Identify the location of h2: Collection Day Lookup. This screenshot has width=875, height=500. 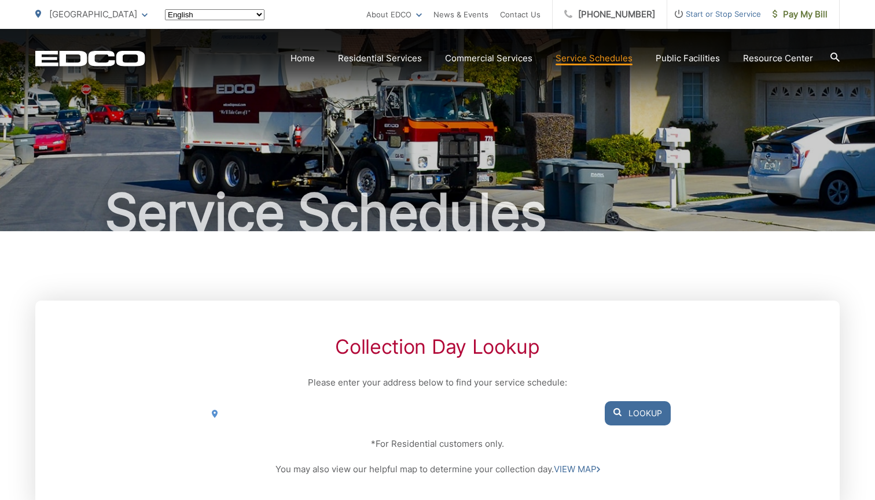
(437, 347).